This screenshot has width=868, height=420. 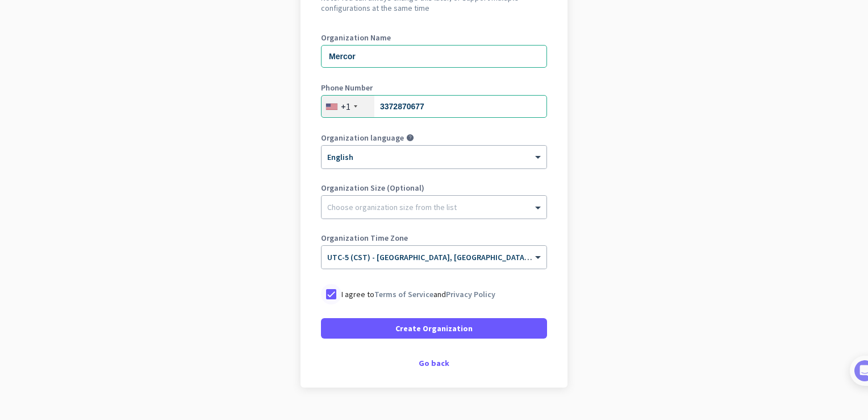 I want to click on label: Organization Time Zone, so click(x=434, y=237).